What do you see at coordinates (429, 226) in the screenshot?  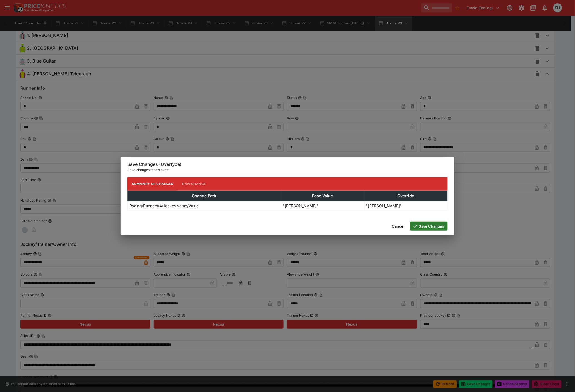 I see `button: Save Changes` at bounding box center [429, 226].